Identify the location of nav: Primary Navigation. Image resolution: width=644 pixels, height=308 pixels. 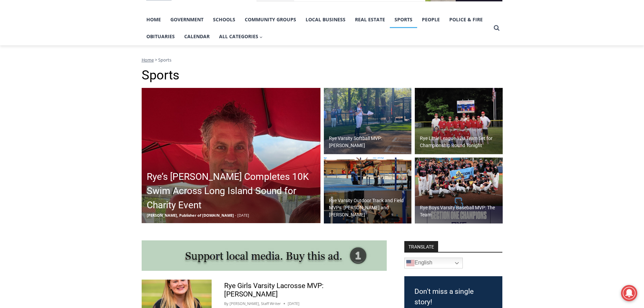
(316, 28).